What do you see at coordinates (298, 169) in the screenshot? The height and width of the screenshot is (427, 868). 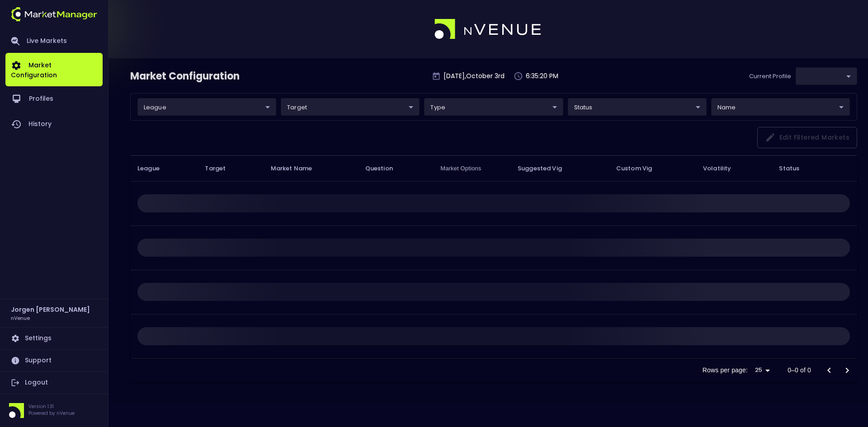 I see `span: Market Name` at bounding box center [298, 169].